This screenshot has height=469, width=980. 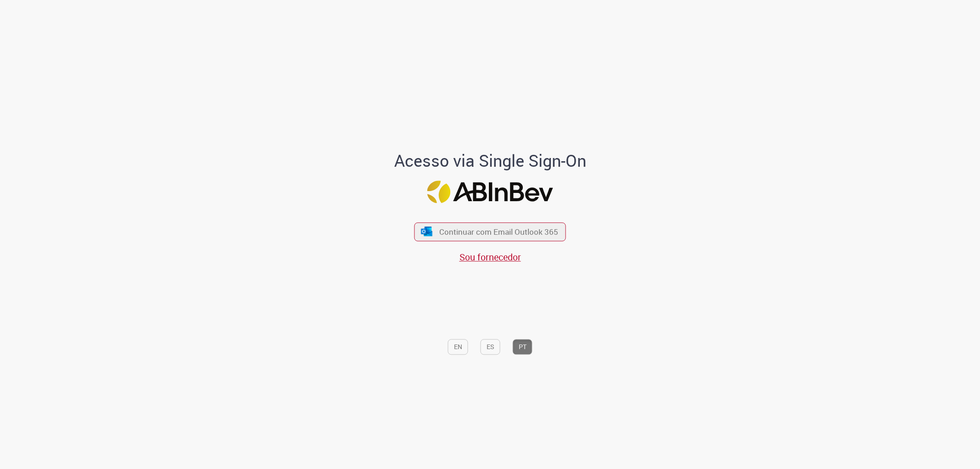 I want to click on img: Logo ABInBev, so click(x=490, y=192).